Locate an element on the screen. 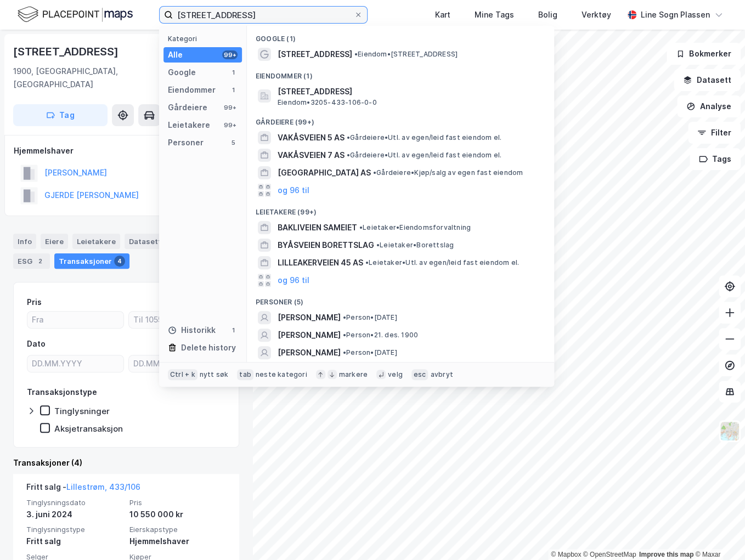 This screenshot has width=745, height=560. span: Leietaker • Borettslag is located at coordinates (415, 246).